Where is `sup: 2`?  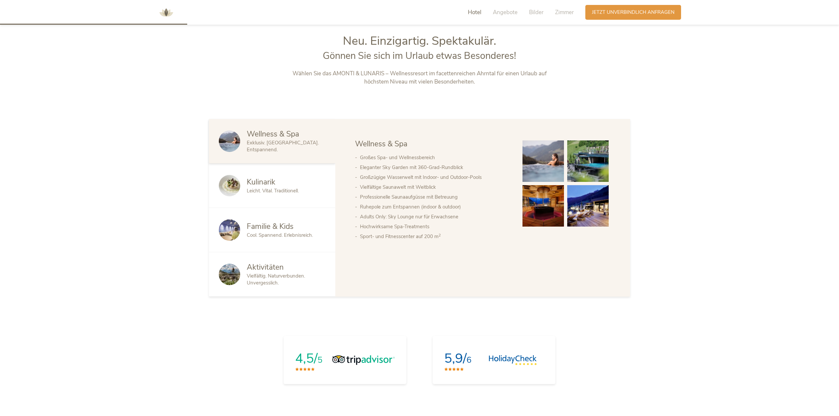 sup: 2 is located at coordinates (440, 235).